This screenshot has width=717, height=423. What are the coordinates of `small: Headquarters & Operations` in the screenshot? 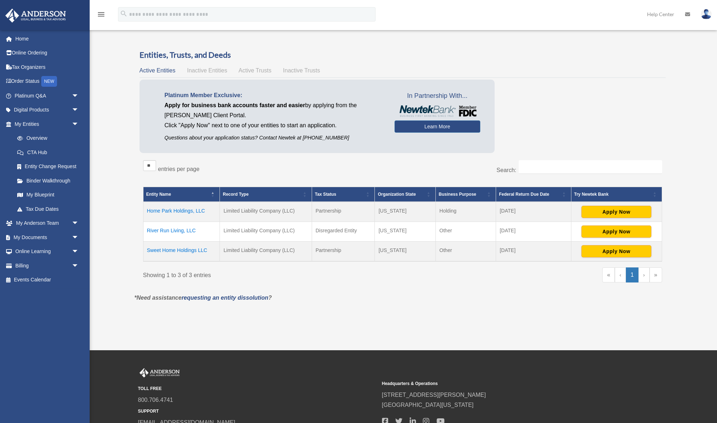 It's located at (501, 384).